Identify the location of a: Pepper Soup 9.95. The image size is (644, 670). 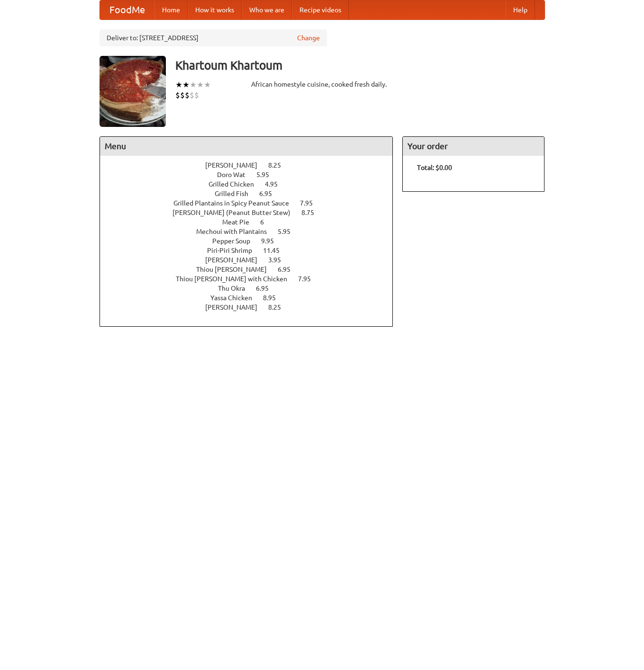
(252, 241).